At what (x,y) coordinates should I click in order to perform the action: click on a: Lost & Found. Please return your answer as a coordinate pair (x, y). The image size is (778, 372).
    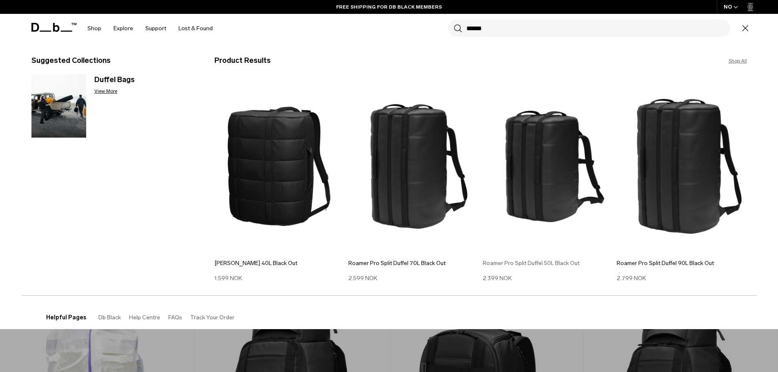
    Looking at the image, I should click on (196, 28).